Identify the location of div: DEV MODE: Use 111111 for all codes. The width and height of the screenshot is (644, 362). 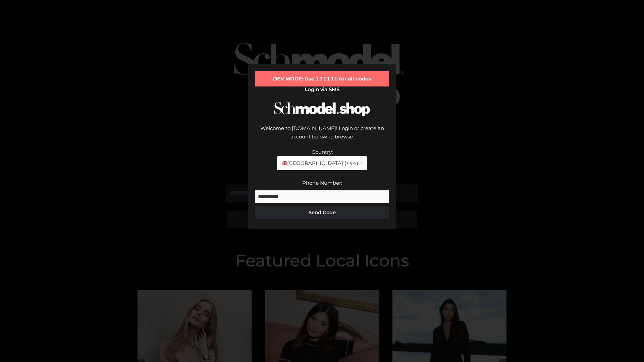
(322, 79).